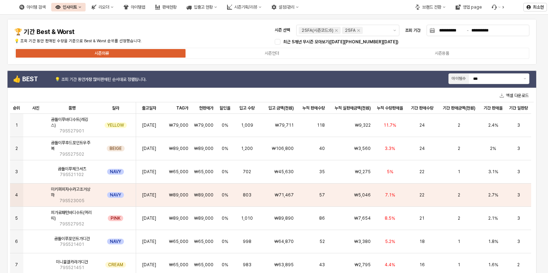 The width and height of the screenshot is (548, 273). Describe the element at coordinates (493, 125) in the screenshot. I see `span: 2.4%` at that location.